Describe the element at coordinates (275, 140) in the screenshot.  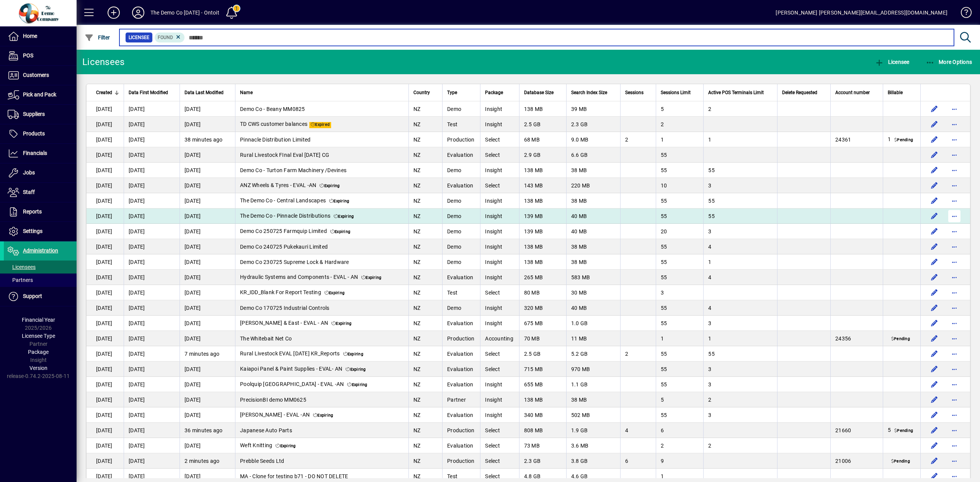
I see `span: Pinnacle Distribution Limited` at that location.